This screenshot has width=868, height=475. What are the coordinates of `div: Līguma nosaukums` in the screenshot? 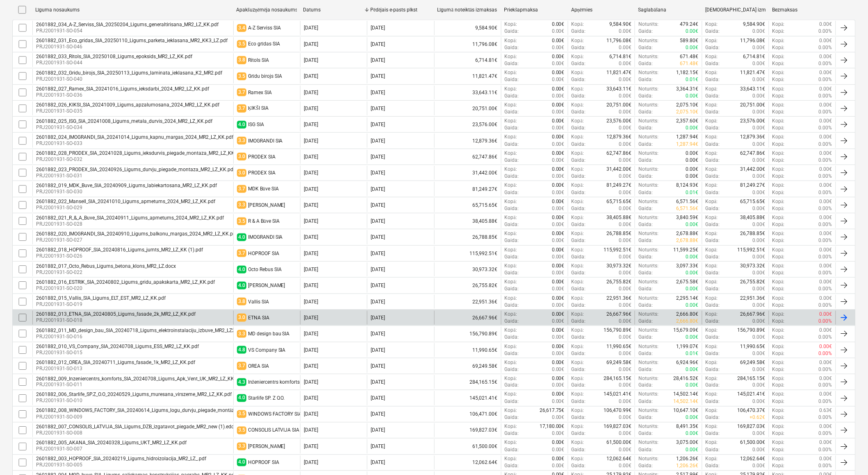 It's located at (132, 10).